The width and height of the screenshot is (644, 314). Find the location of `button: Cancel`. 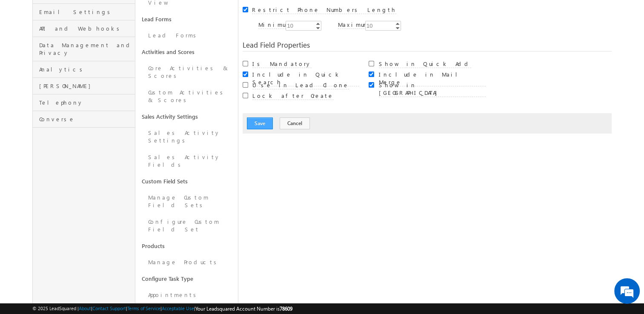

button: Cancel is located at coordinates (295, 124).